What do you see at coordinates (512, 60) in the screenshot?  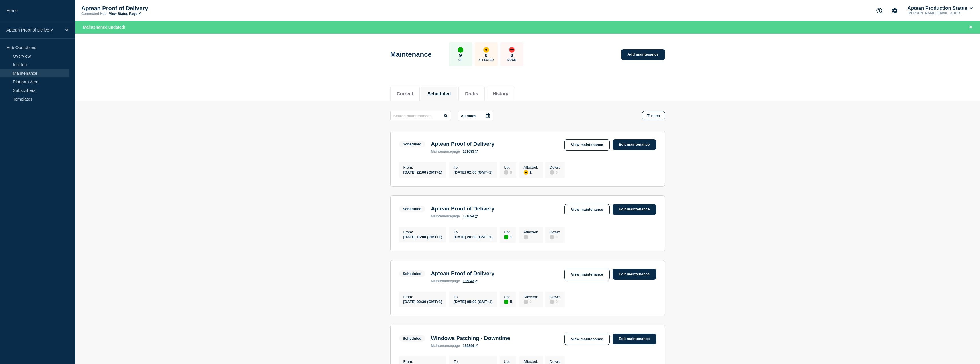 I see `p: Down` at bounding box center [512, 60].